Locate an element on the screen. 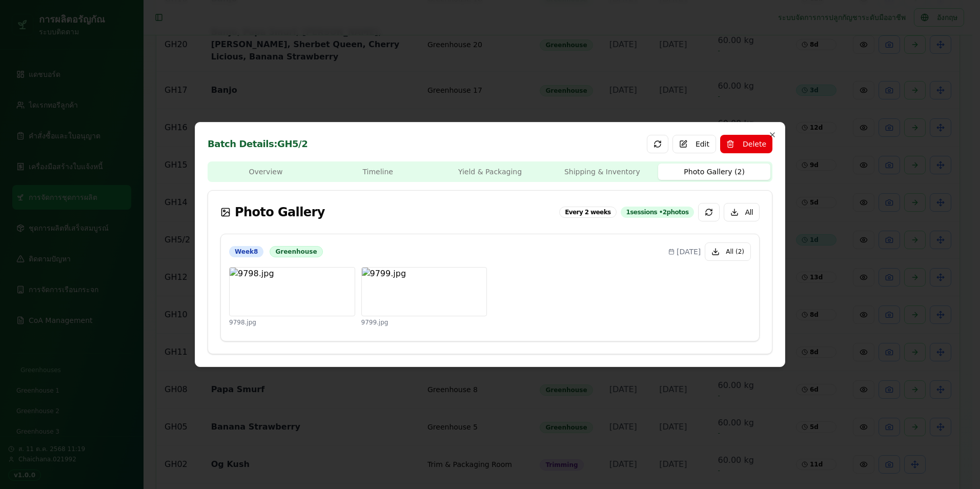 This screenshot has height=489, width=980. button: Edit is located at coordinates (694, 144).